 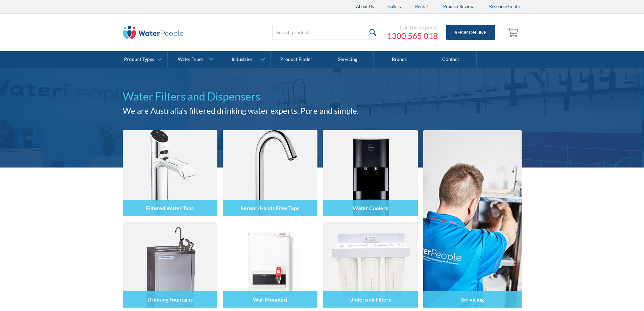 What do you see at coordinates (413, 36) in the screenshot?
I see `a: 1300 565 018` at bounding box center [413, 36].